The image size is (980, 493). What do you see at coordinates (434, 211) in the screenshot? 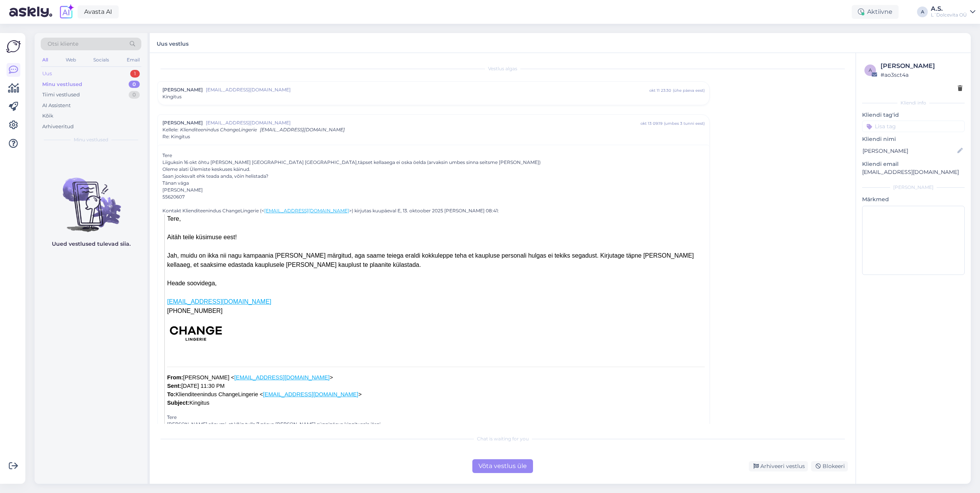
I see `div: Kontakt Klienditeenindus ChangeLingerie (< >) kirjutas kuupäeval E, 13. oktoober 2025 [PERSON_NAM...` at bounding box center [434, 211].